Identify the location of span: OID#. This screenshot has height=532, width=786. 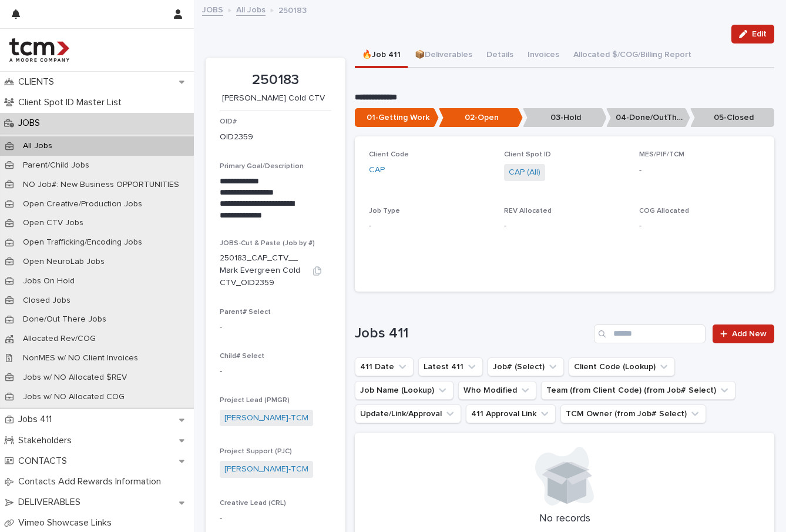
(228, 122).